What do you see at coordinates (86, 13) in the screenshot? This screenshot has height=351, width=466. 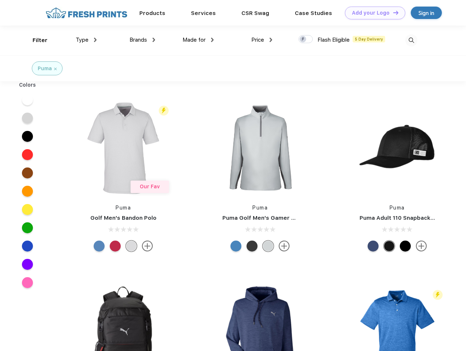 I see `img: fo%20logo%202.webp` at bounding box center [86, 13].